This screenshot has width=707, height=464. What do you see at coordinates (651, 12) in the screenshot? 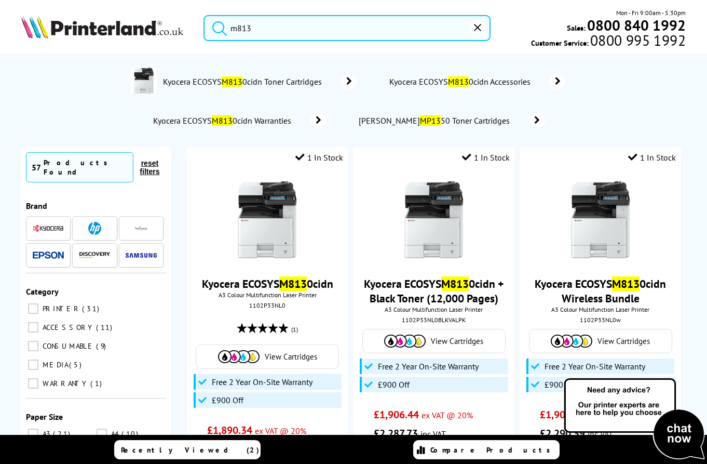
I see `span: Mon - Fri 9:00am - 5:30pm` at bounding box center [651, 12].